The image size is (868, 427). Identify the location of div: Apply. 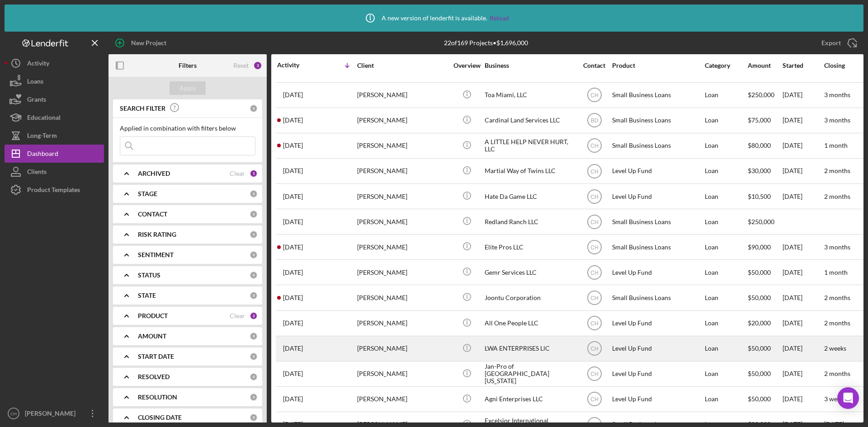
(187, 88).